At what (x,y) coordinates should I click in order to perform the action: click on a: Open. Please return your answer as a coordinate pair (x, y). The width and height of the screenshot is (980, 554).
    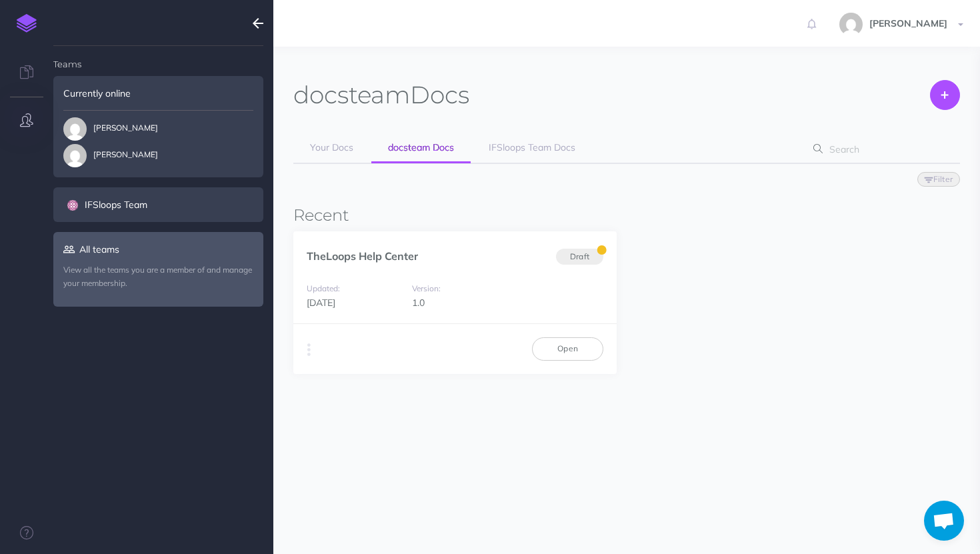
    Looking at the image, I should click on (567, 349).